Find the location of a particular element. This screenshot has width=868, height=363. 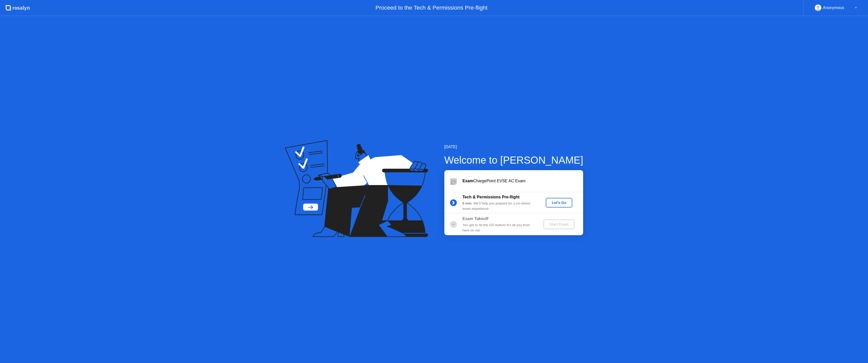

b: 5 min is located at coordinates (467, 203).